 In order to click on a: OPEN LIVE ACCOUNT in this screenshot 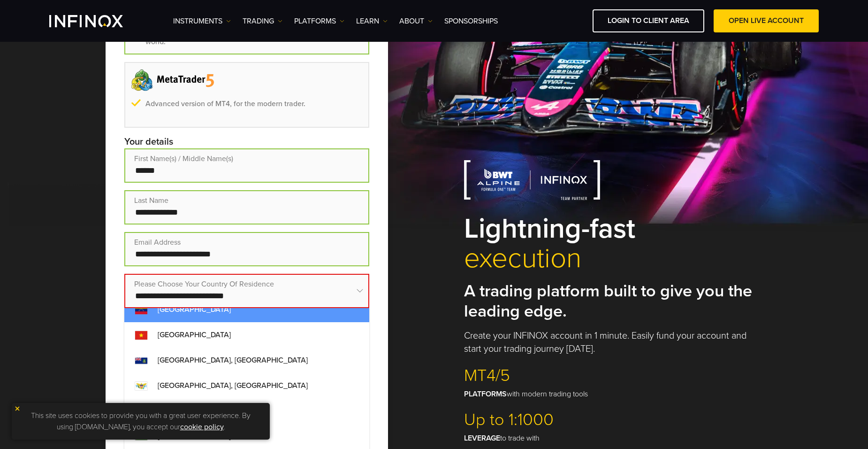, I will do `click(766, 21)`.